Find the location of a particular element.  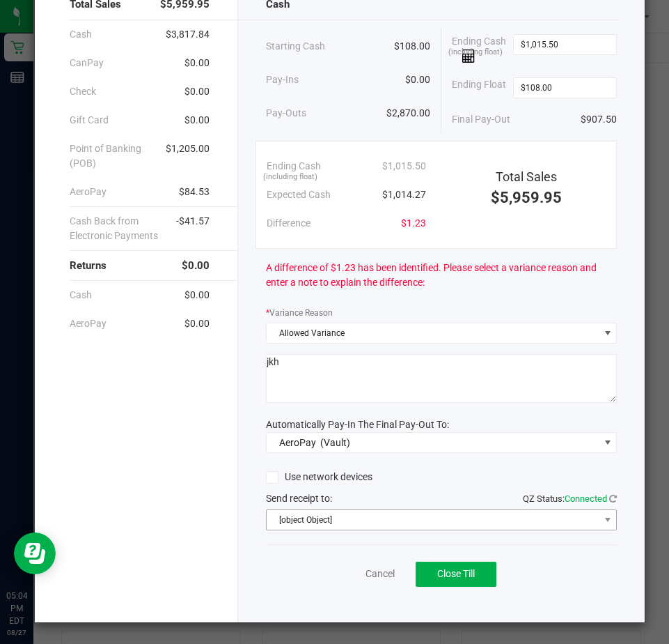

span: $3,817.84 is located at coordinates (188, 34).